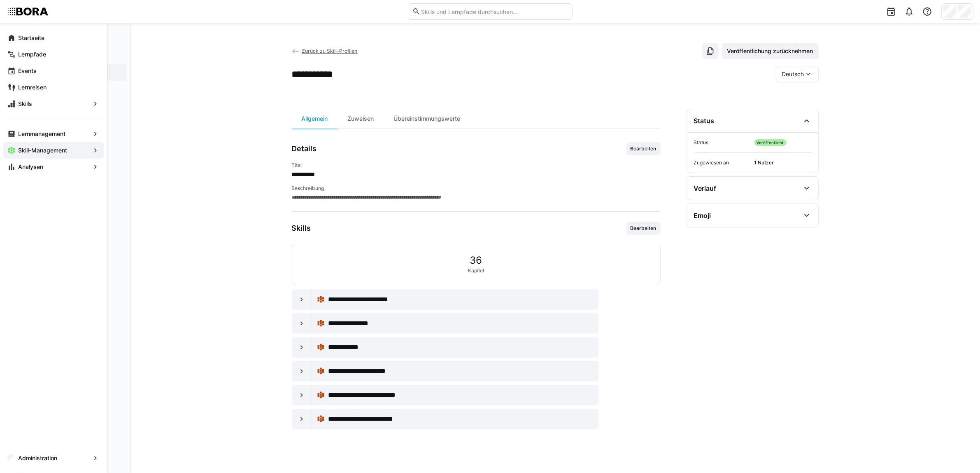  I want to click on span: Status, so click(722, 142).